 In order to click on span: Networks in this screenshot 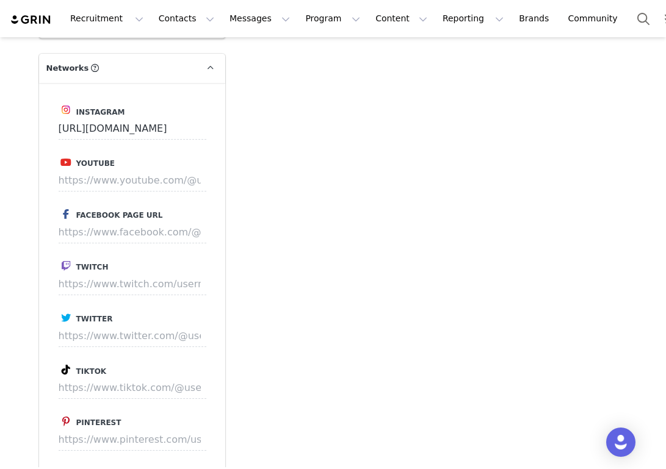, I will do `click(68, 68)`.